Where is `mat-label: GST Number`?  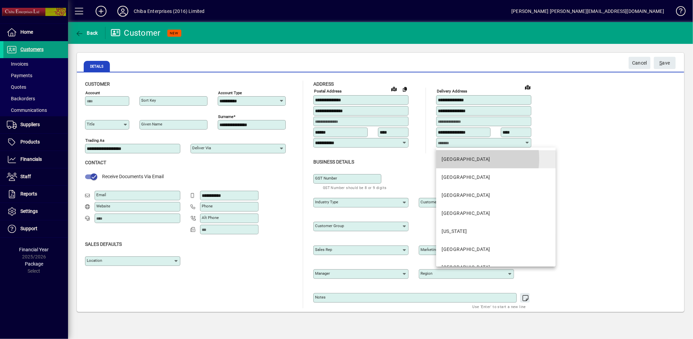 mat-label: GST Number is located at coordinates (326, 178).